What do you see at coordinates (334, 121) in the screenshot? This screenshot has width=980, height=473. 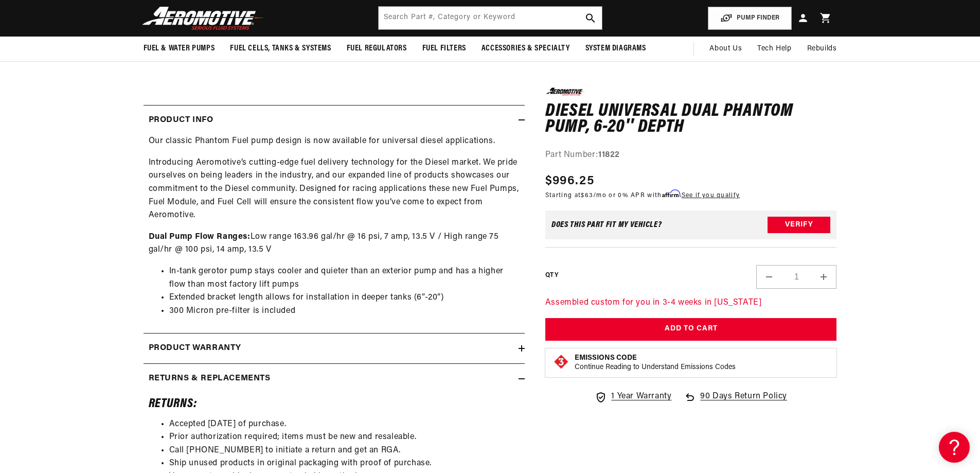 I see `summary: Product Info` at bounding box center [334, 121].